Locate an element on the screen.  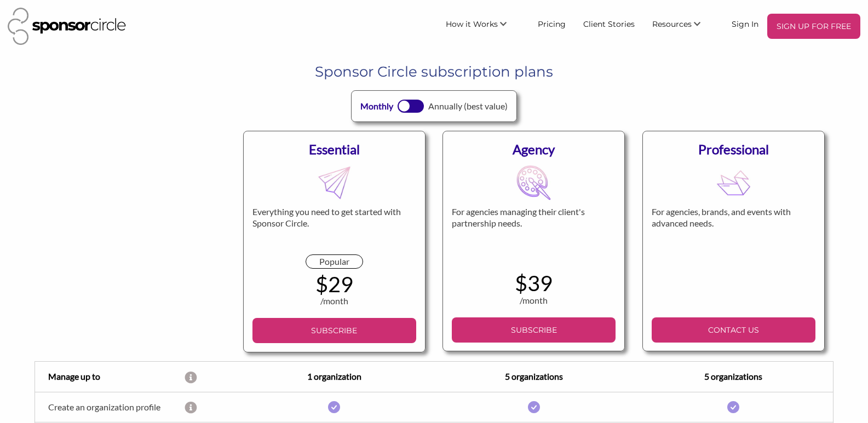
img: MDB8YWNjdF8xRVMyQnVKcDI4S0FlS2M5fGZsX2xpdmVfZ2hUeW9zQmppQkJrVklNa3k3WGg1bXBx00WCYLTg8d is located at coordinates (334, 183).